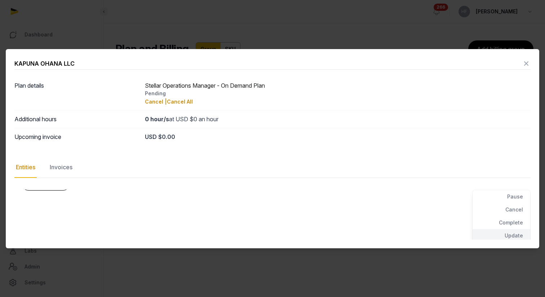  Describe the element at coordinates (156, 101) in the screenshot. I see `span: Cancel |` at that location.